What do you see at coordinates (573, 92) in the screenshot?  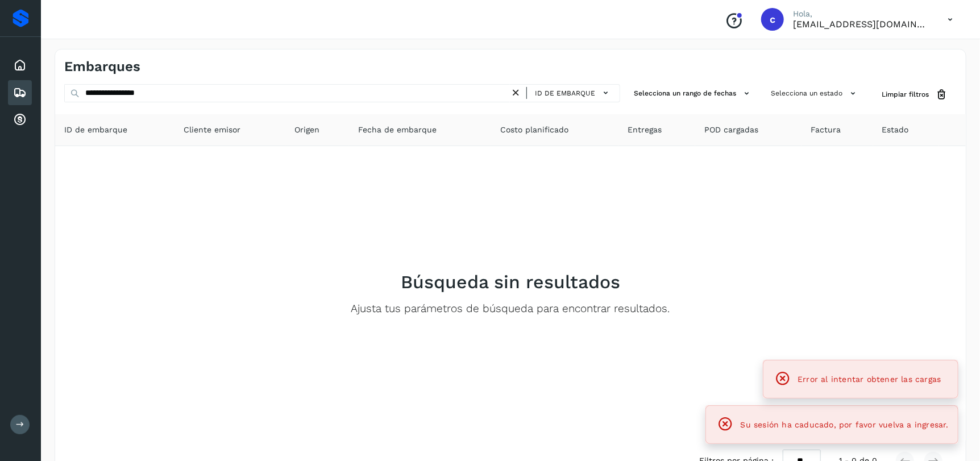 I see `button: ID de embarque` at bounding box center [573, 92].